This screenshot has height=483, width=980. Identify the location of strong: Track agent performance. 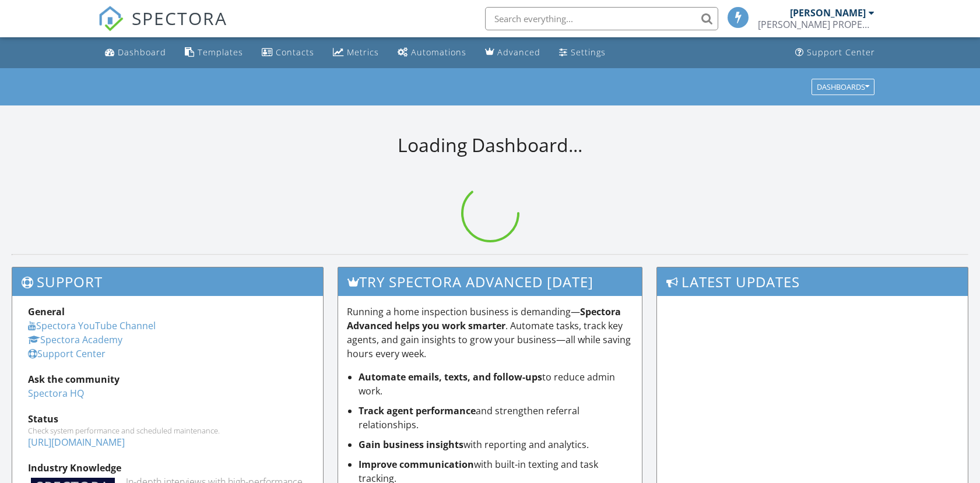
(417, 411).